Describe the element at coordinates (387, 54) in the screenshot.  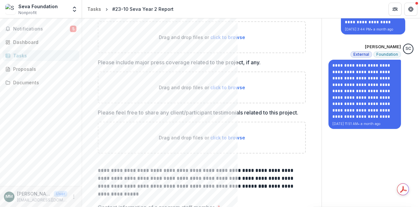
I see `span: Foundation` at that location.